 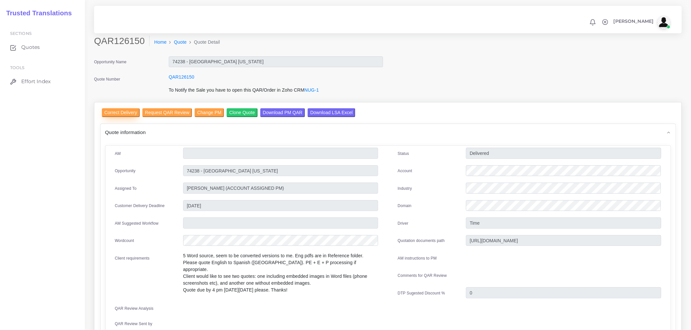 I want to click on label: Opportunity Name, so click(x=110, y=62).